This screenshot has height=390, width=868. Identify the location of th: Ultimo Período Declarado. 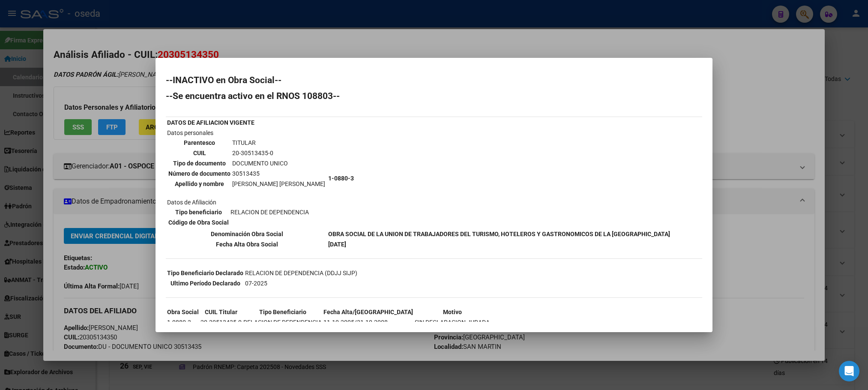
(205, 283).